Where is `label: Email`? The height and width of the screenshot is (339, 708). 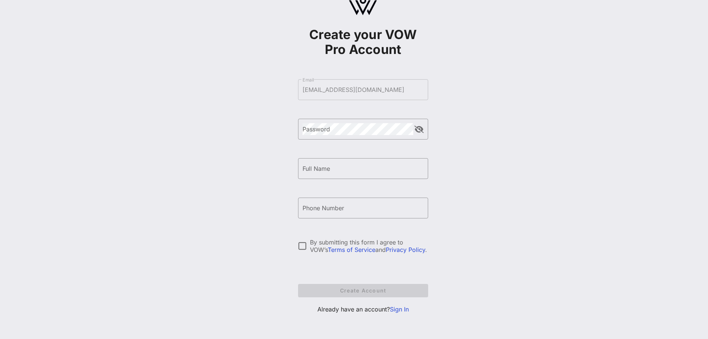
label: Email is located at coordinates (308, 80).